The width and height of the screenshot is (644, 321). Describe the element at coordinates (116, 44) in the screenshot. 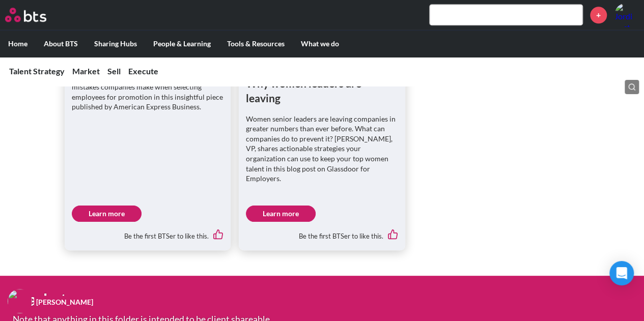

I see `label: Sharing Hubs` at that location.